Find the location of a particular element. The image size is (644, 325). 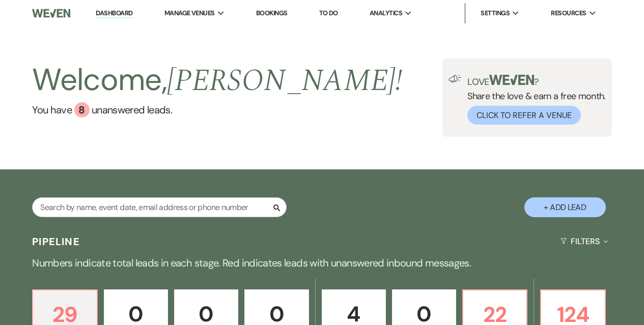

img: loud-speaker-illustration.svg is located at coordinates (455, 78).